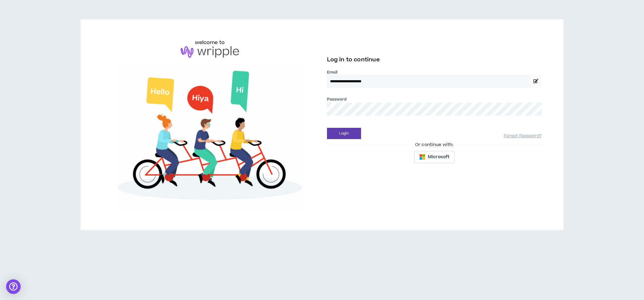  What do you see at coordinates (439, 157) in the screenshot?
I see `span: Microsoft` at bounding box center [439, 157].